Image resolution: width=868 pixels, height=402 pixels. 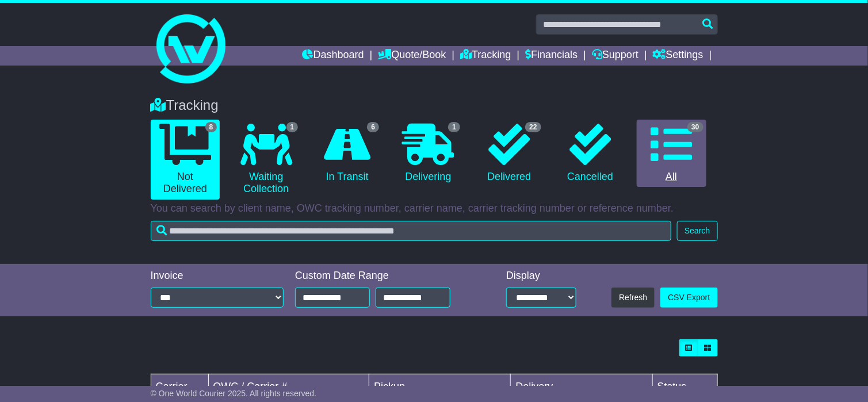 What do you see at coordinates (289, 387) in the screenshot?
I see `td: OWC / Carrier #` at bounding box center [289, 387].